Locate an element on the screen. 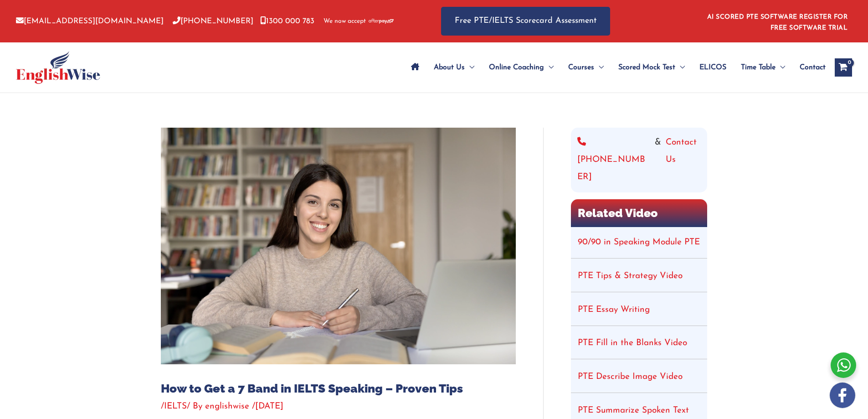 The width and height of the screenshot is (868, 419). a: PTE Tips & Strategy Video is located at coordinates (630, 276).